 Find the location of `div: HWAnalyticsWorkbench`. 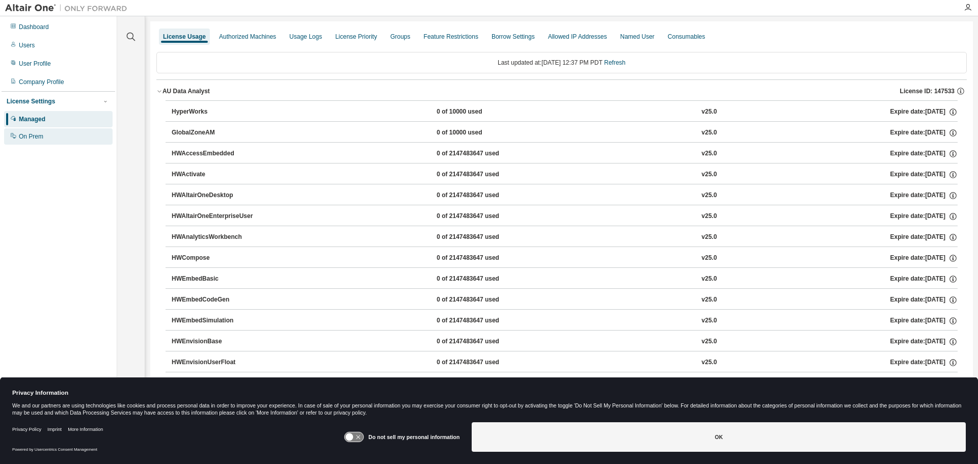

div: HWAnalyticsWorkbench is located at coordinates (217, 237).